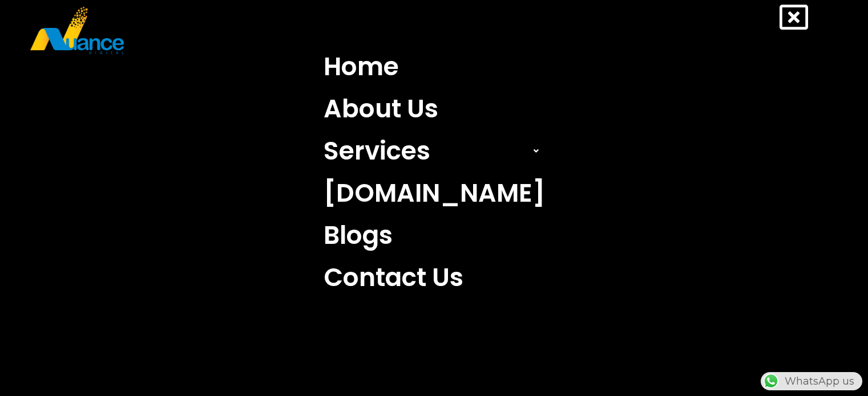 The height and width of the screenshot is (396, 868). What do you see at coordinates (434, 236) in the screenshot?
I see `a: Blogs` at bounding box center [434, 236].